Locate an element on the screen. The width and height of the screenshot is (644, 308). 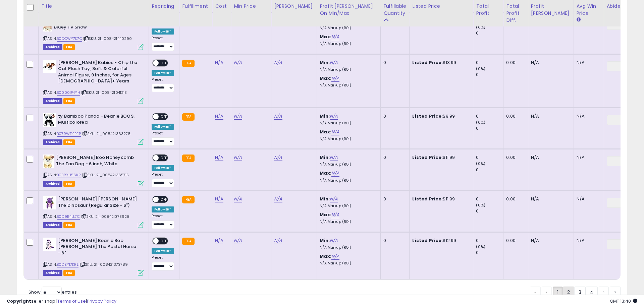
div: Repricing is located at coordinates (164, 6).